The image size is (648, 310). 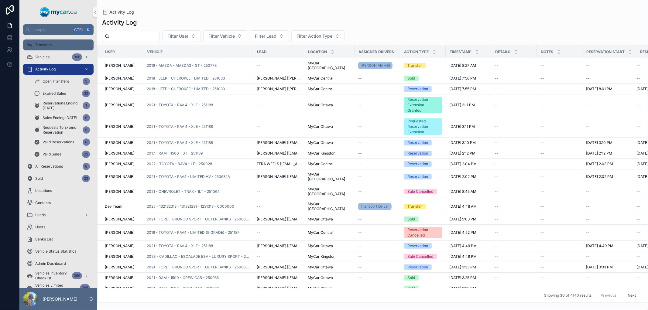 I want to click on span: 2025 - 132132313 - 131321231 - 1231313 - 0000000, so click(x=191, y=207).